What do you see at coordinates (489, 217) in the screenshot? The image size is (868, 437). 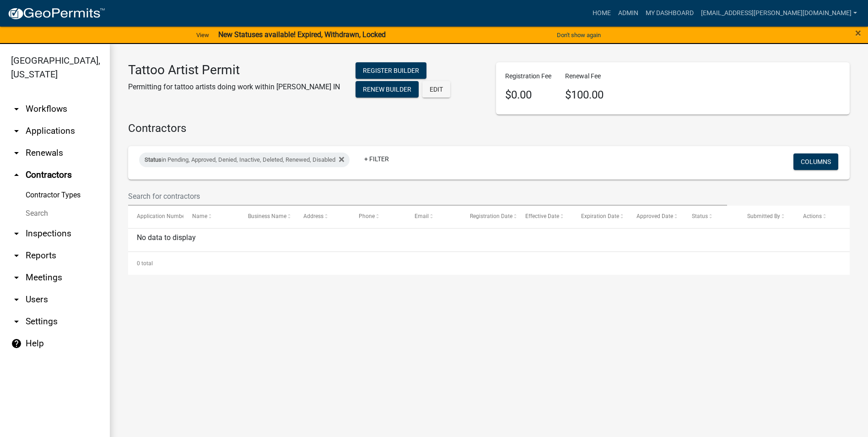 I see `datatable-header-cell: Registration Date` at bounding box center [489, 217].